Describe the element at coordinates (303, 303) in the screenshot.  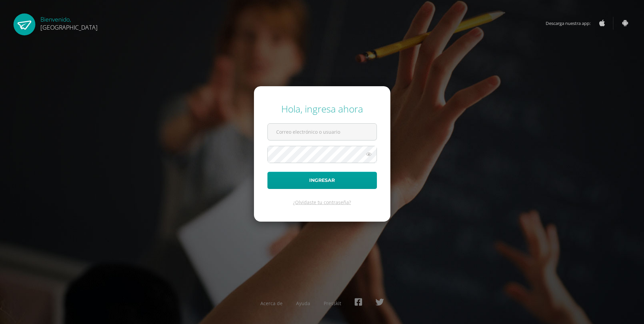
I see `a: Ayuda` at that location.